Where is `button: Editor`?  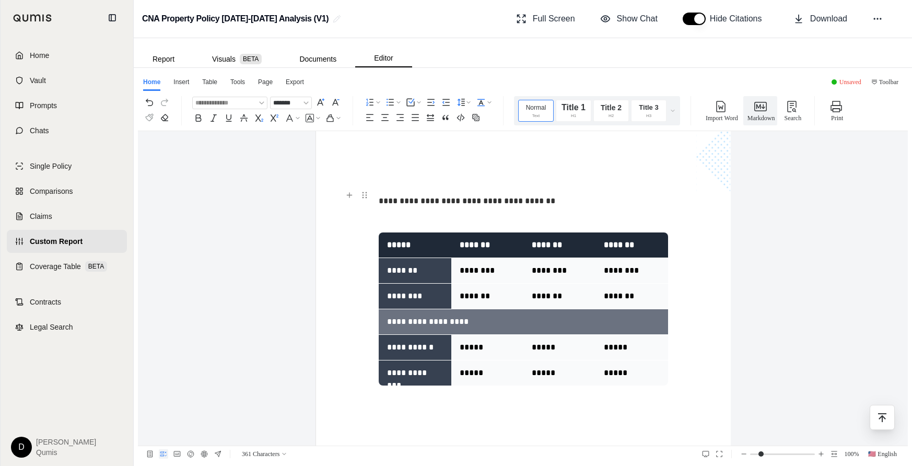 button: Editor is located at coordinates (383, 58).